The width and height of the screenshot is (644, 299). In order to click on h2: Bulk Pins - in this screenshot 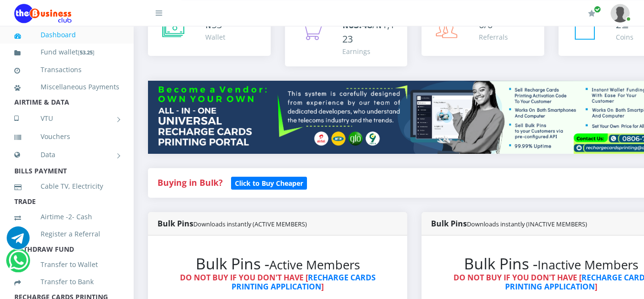, I will do `click(277, 264)`.